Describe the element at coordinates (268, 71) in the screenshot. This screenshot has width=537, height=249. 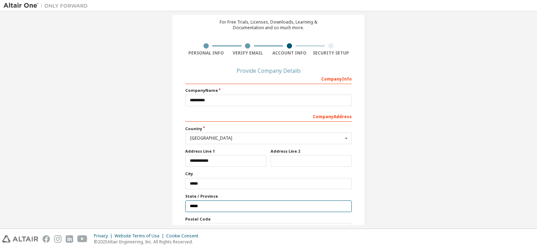
I see `div: Provide Company Details` at that location.